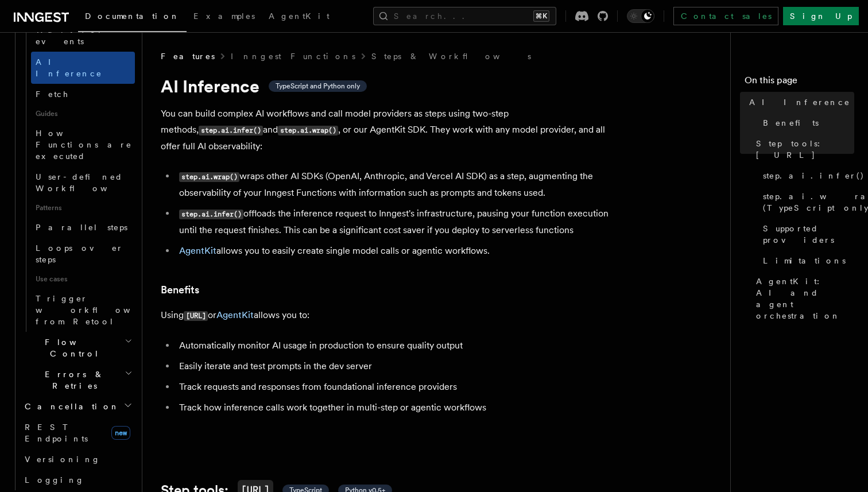 The height and width of the screenshot is (492, 868). Describe the element at coordinates (132, 16) in the screenshot. I see `span: Documentation` at that location.